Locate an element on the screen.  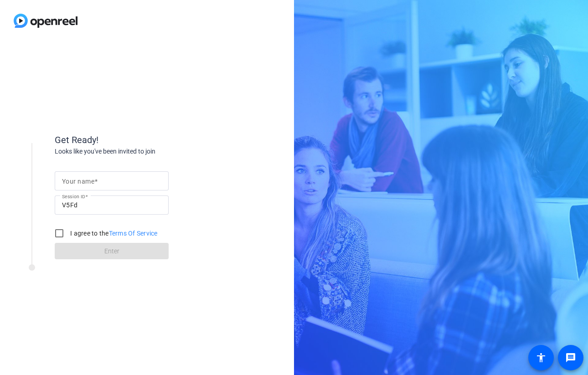
a: Terms Of Service is located at coordinates (133, 233).